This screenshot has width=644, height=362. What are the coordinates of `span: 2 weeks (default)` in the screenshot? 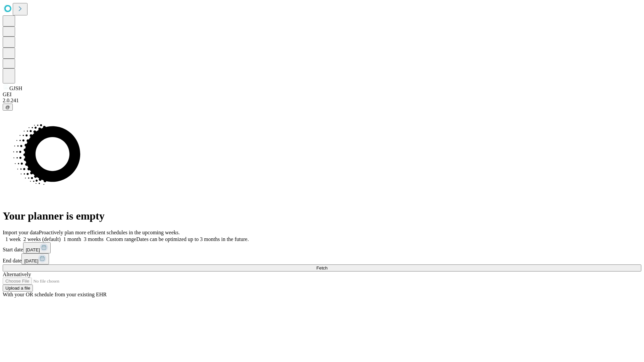 It's located at (42, 239).